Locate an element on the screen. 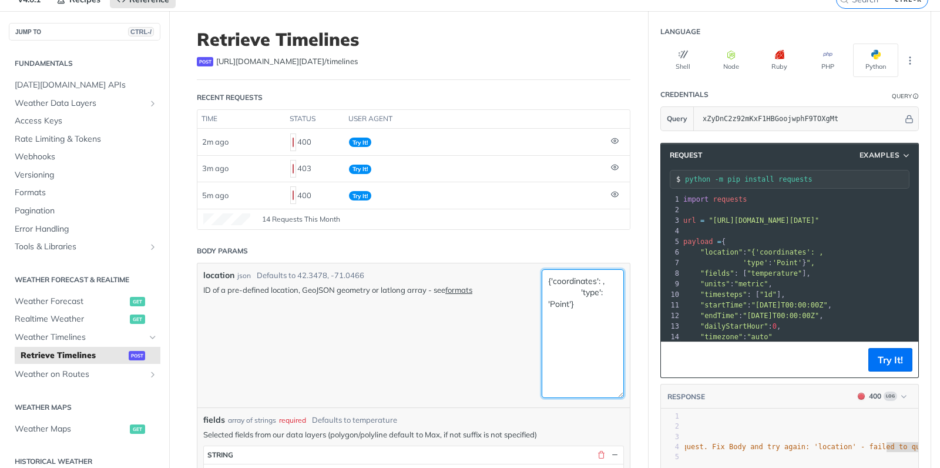  button: Node is located at coordinates (731, 60).